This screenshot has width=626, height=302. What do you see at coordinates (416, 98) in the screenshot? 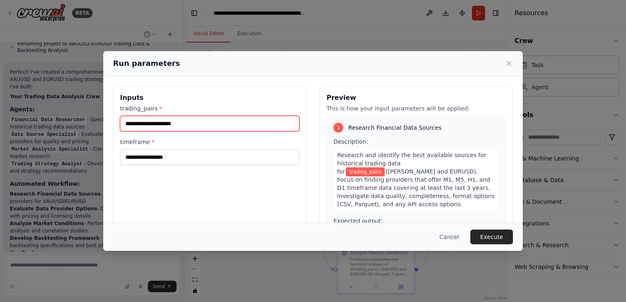
I see `h3: Preview` at bounding box center [416, 98].